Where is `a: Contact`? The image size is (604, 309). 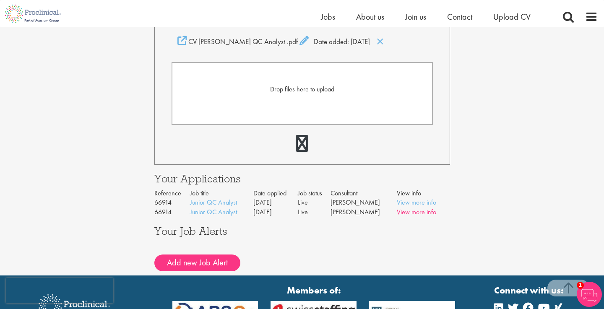
a: Contact is located at coordinates (459, 17).